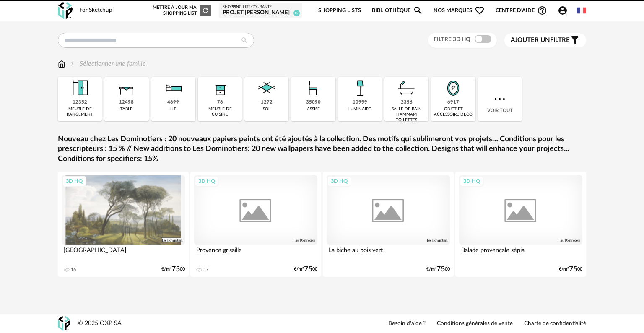  Describe the element at coordinates (398, 10) in the screenshot. I see `a: BibliothèqueMagnify icon` at that location.